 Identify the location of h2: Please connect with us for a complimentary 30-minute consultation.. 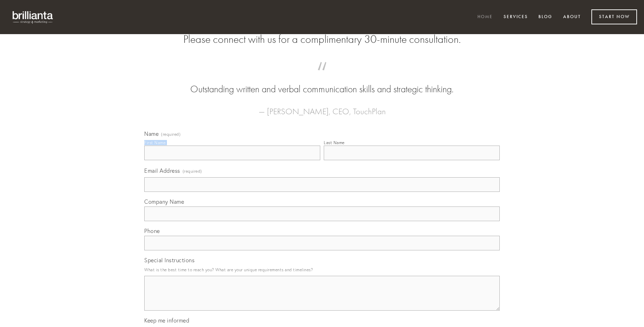
(322, 40).